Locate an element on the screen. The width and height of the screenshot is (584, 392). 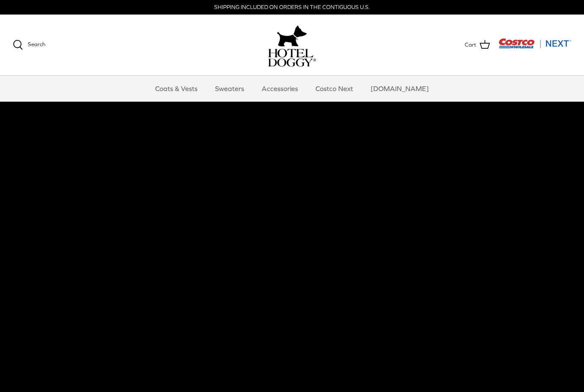
img: Costco Next is located at coordinates (535, 43).